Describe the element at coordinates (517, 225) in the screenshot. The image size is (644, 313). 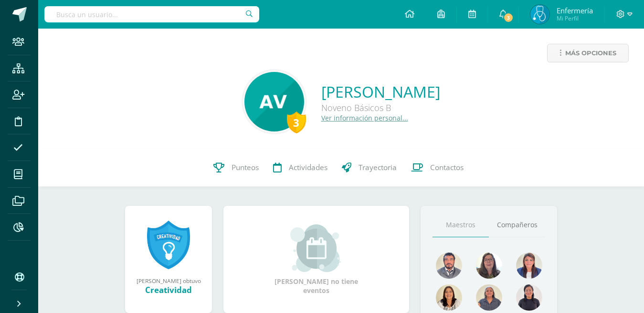
I see `a: Compañeros` at that location.